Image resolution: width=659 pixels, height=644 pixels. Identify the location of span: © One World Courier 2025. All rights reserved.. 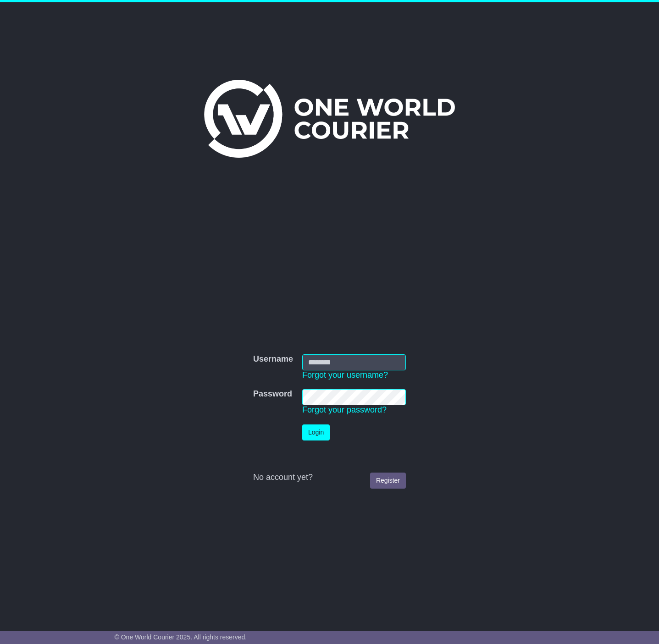
(181, 637).